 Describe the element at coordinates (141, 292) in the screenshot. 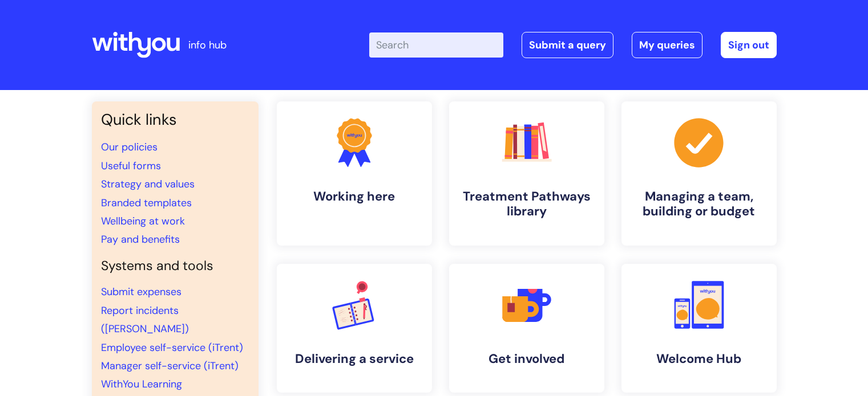

I see `a: Submit expenses` at that location.